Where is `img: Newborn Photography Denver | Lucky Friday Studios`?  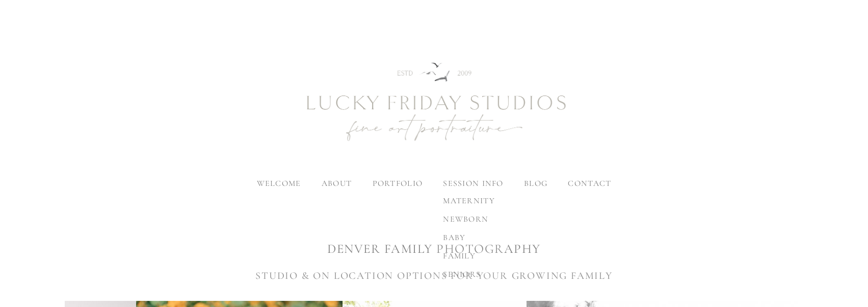
img: Newborn Photography Denver | Lucky Friday Studios is located at coordinates (435, 103).